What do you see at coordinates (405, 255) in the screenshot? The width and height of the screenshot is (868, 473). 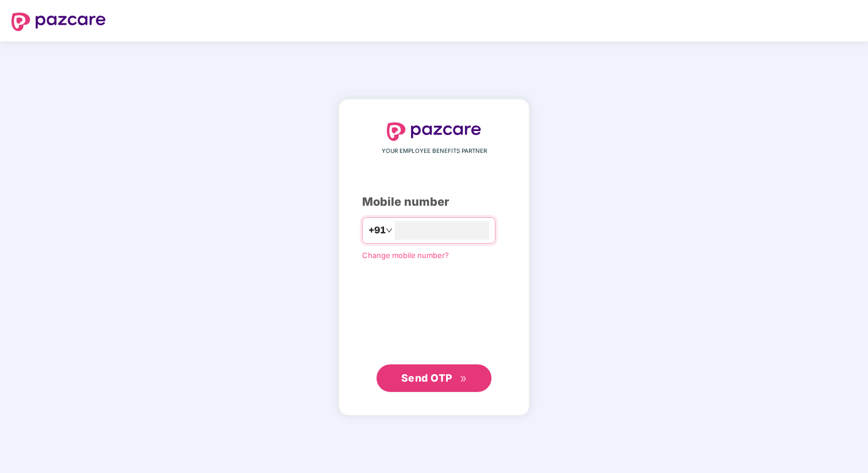 I see `span: Change mobile number?` at bounding box center [405, 255].